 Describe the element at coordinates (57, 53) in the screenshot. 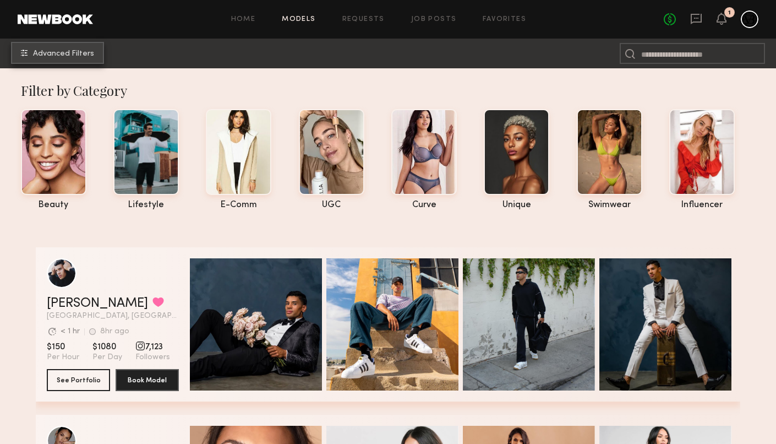

I see `button: Advanced Filters` at that location.